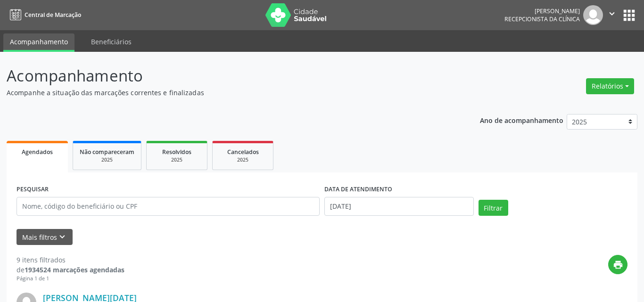 This screenshot has height=302, width=644. I want to click on p: Acompanhe a situação das marcações correntes e finalizadas, so click(227, 93).